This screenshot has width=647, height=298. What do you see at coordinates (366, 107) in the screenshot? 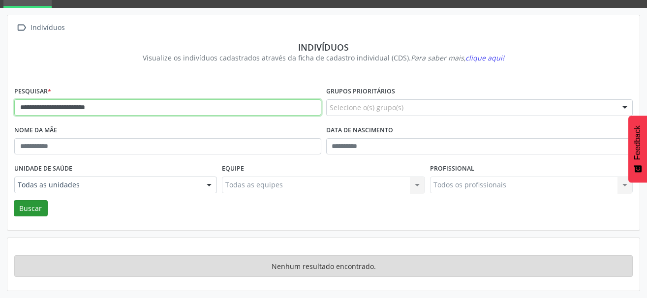
I see `span: Selecione o(s) grupo(s)` at bounding box center [366, 107].